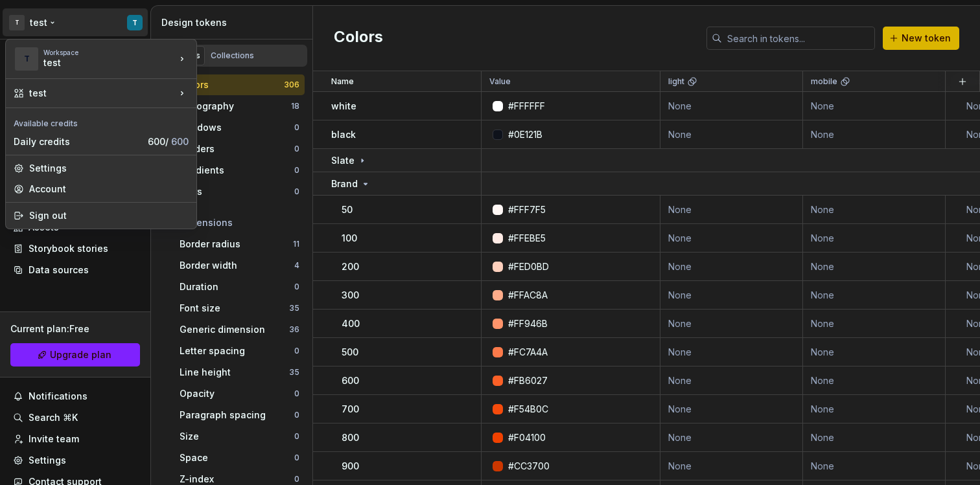 This screenshot has height=485, width=980. What do you see at coordinates (109, 216) in the screenshot?
I see `div: Sign out` at bounding box center [109, 216].